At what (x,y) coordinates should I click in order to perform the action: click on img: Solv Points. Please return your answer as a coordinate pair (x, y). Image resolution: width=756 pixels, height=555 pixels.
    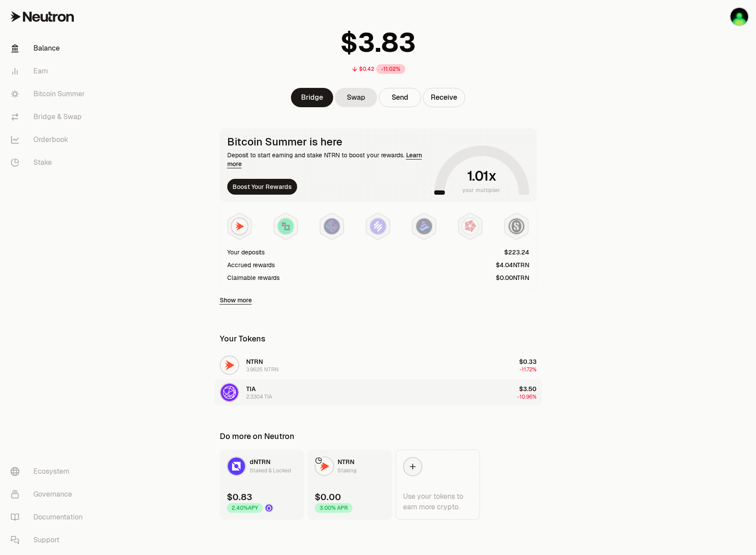
    Looking at the image, I should click on (378, 226).